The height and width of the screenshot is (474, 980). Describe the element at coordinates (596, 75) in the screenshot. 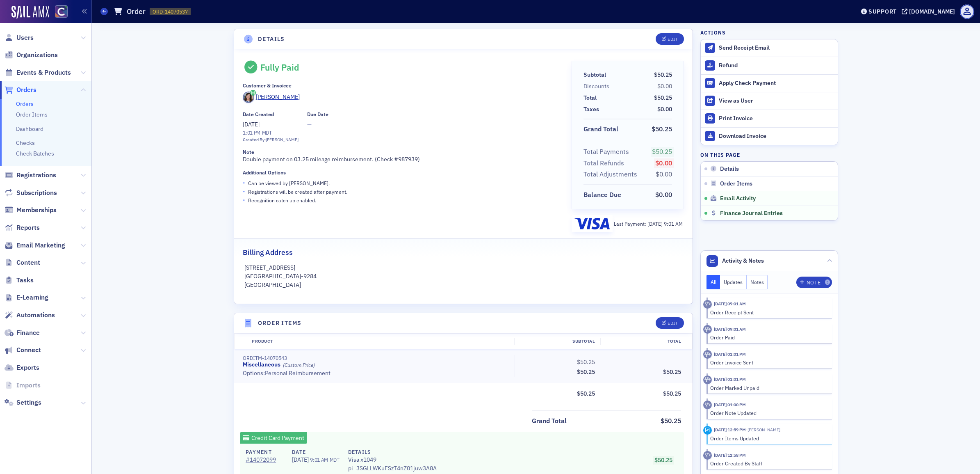

I see `span: Subtotal` at that location.